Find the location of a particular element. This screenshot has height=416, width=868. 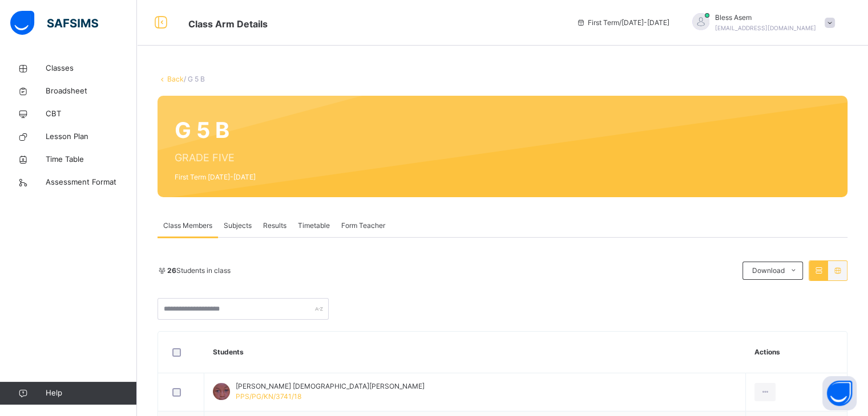

span: Lesson Plan is located at coordinates (92, 137).